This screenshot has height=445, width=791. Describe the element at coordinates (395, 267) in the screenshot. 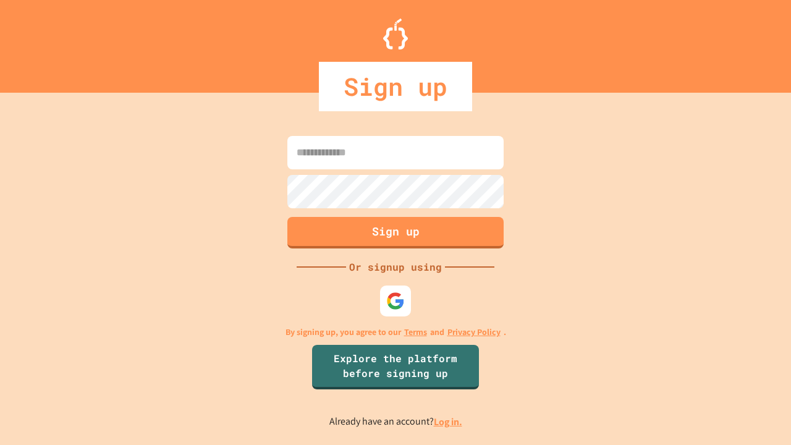

I see `div: Or signup using` at that location.